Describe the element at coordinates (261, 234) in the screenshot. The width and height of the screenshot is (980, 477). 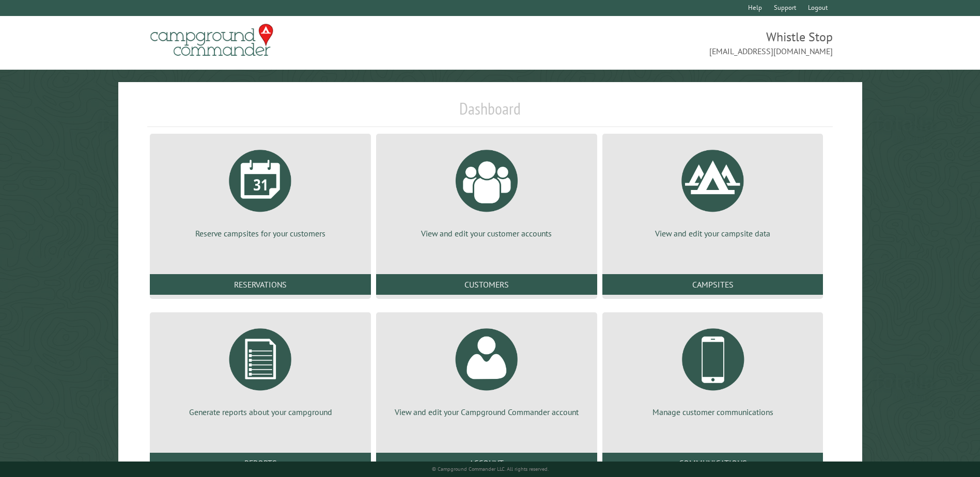
I see `p: Reserve campsites for your customers` at that location.